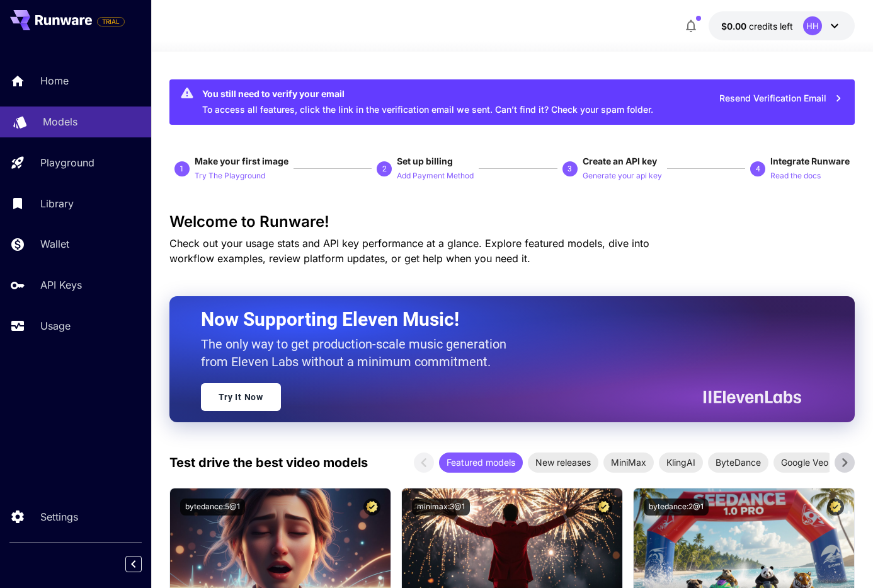  Describe the element at coordinates (435, 175) in the screenshot. I see `p: Add Payment Method` at that location.